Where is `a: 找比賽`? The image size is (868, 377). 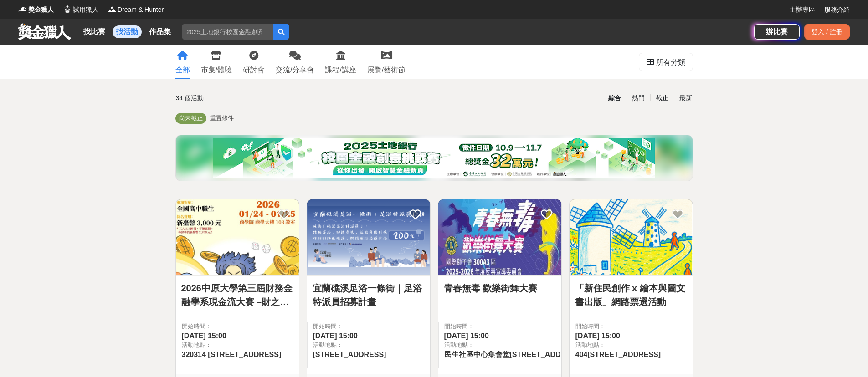 a: 找比賽 is located at coordinates (94, 32).